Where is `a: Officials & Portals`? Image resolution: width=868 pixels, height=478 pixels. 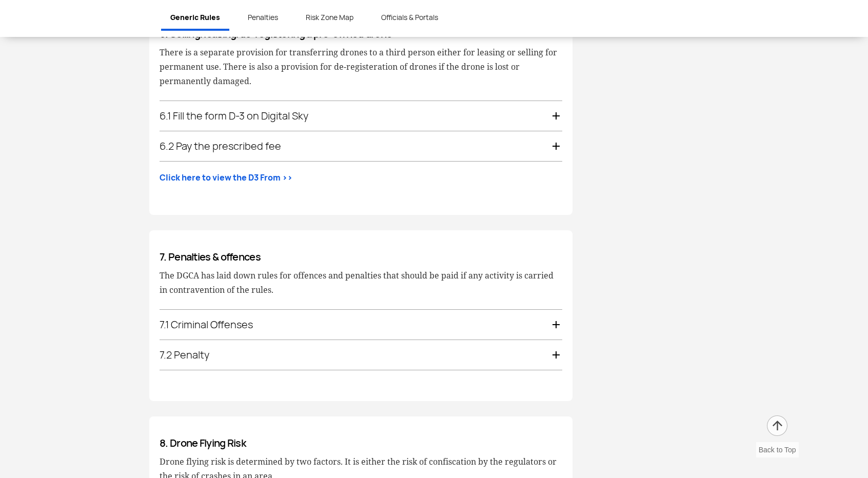
a: Officials & Portals is located at coordinates (409, 17).